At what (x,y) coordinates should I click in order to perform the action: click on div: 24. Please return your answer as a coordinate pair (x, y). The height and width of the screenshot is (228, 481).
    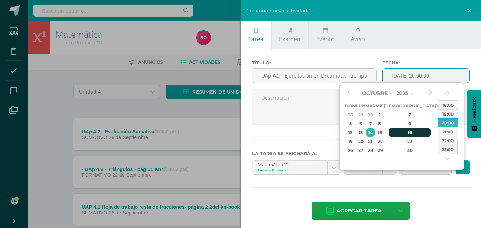
    Looking at the image, I should click on (440, 141).